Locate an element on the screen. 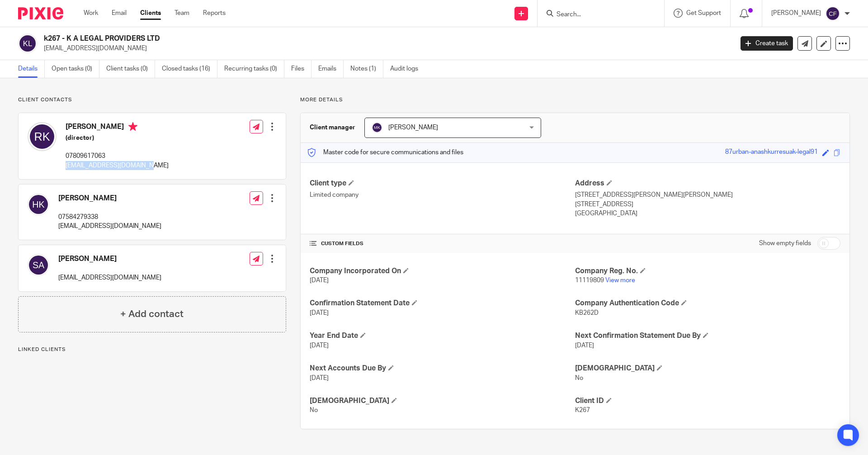  h4: Address is located at coordinates (707, 183).